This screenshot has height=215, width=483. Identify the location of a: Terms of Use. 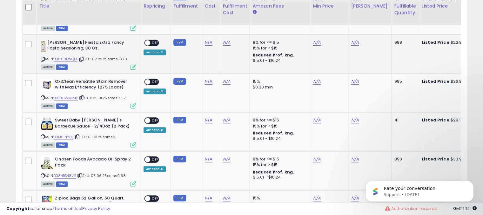
(68, 209).